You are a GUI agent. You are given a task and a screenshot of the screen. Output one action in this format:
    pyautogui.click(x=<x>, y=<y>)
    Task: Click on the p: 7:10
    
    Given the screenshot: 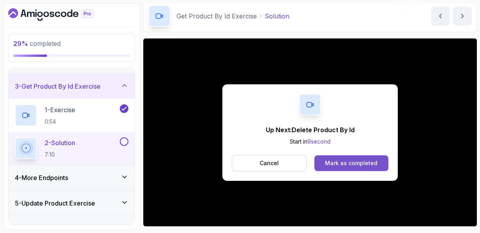 What is the action you would take?
    pyautogui.click(x=60, y=154)
    